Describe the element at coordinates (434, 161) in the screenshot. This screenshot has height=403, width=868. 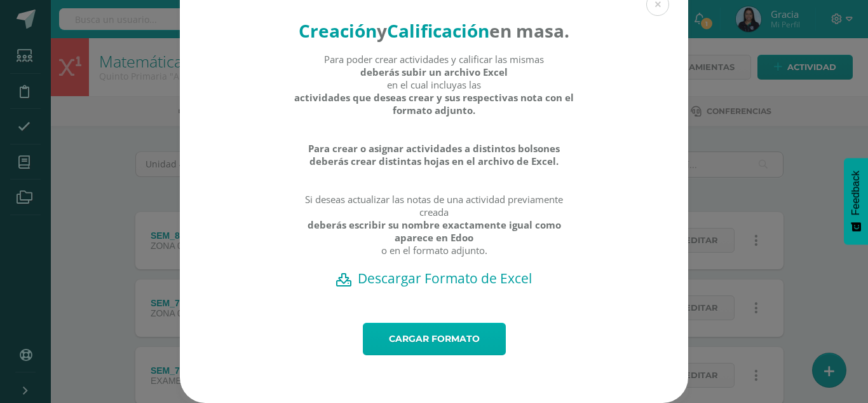
I see `div: Para poder crear actividades y calificar las mismas en el cual incluyas las Si deseas actualizar ...` at that location.